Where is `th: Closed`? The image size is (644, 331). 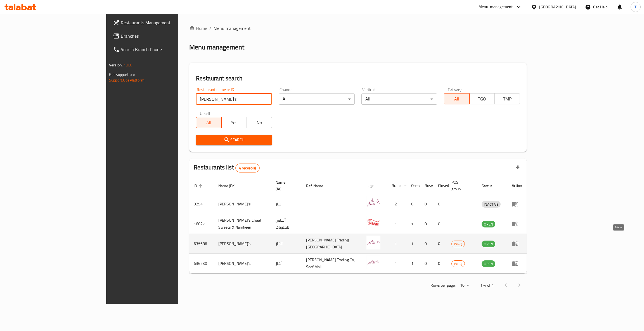 th: Closed is located at coordinates (440, 185).